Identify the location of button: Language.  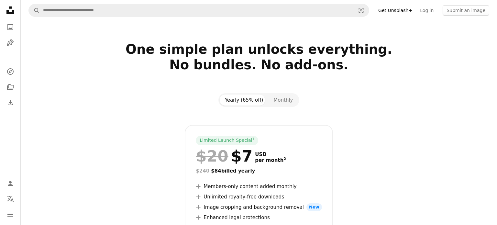
(10, 199).